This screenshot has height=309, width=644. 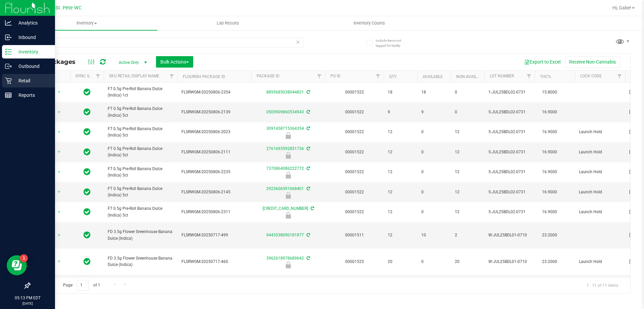 What do you see at coordinates (9, 23) in the screenshot?
I see `inline-svg: Analytics` at bounding box center [9, 23].